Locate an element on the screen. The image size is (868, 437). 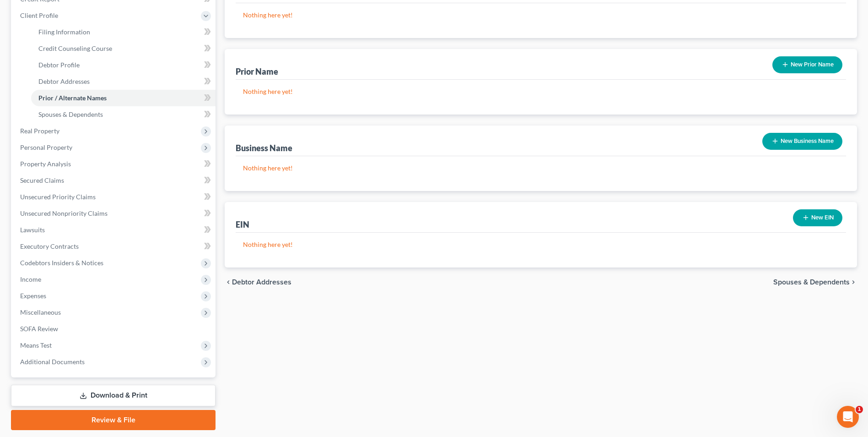
a: Review & File is located at coordinates (113, 420).